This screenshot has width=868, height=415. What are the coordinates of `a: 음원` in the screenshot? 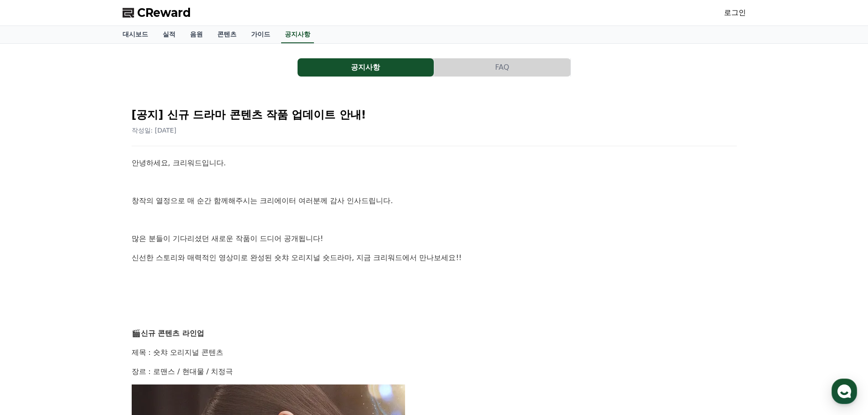 It's located at (196, 34).